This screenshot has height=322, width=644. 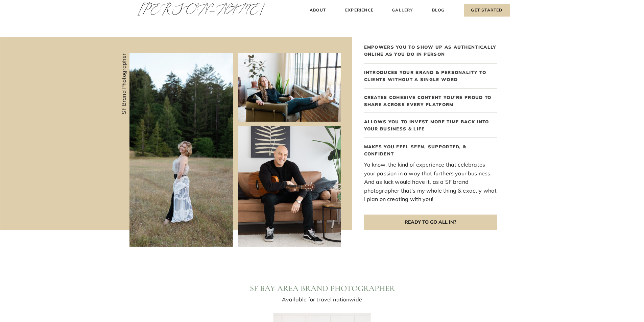 I want to click on p: CREATES COHESIVE CONTENT YOU’RE PROUD TO SHARE ACROSS EVERY PLATFORM, so click(x=430, y=100).